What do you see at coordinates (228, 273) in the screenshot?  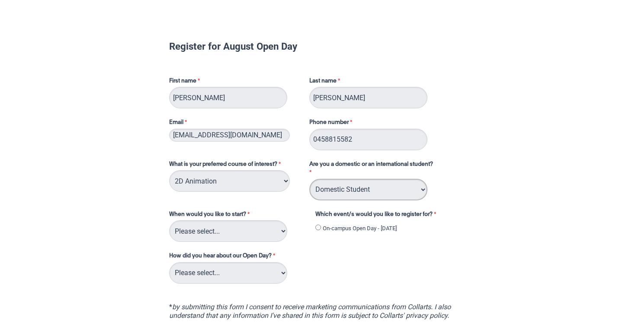 I see `select: How did you hear about our Open Day?` at bounding box center [228, 273].